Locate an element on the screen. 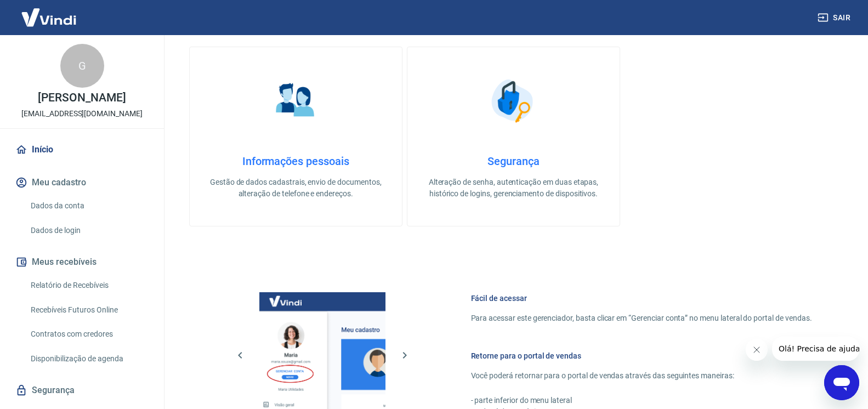 Image resolution: width=868 pixels, height=409 pixels. a: Informações pessoaisInformações pessoaisGestão de dados cadastrais, envio de documentos, alteraçã... is located at coordinates (295, 136).